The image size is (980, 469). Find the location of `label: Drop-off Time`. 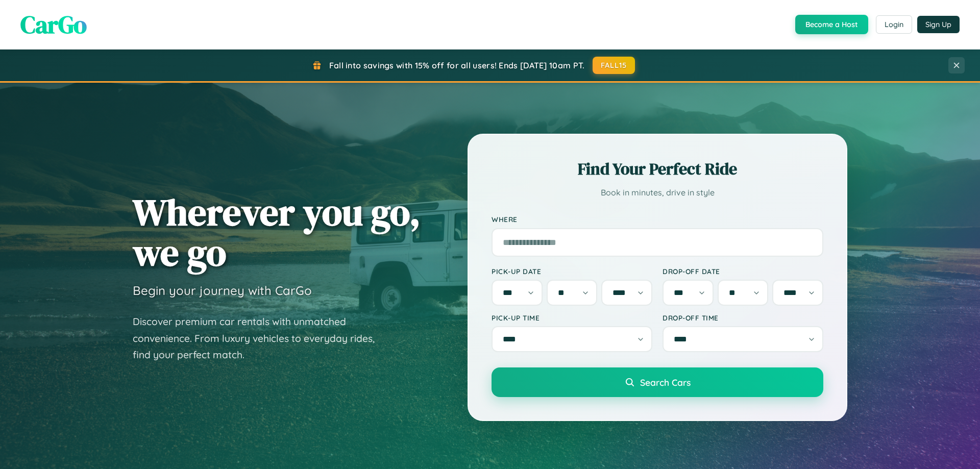

label: Drop-off Time is located at coordinates (743, 318).